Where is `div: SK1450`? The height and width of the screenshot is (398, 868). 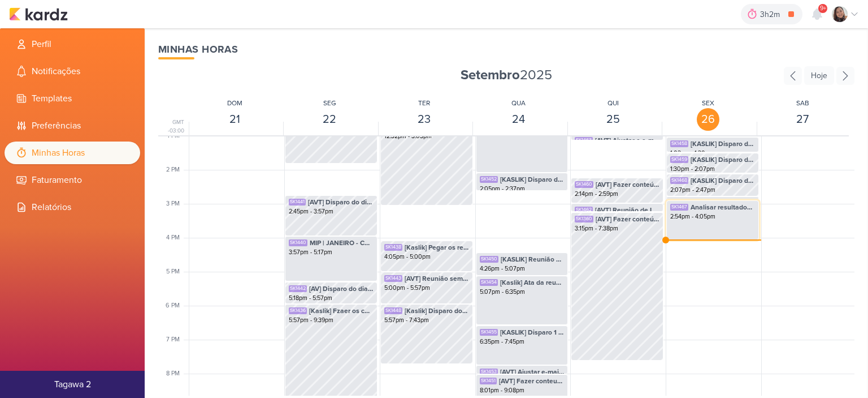
div: SK1450 is located at coordinates (489, 259).